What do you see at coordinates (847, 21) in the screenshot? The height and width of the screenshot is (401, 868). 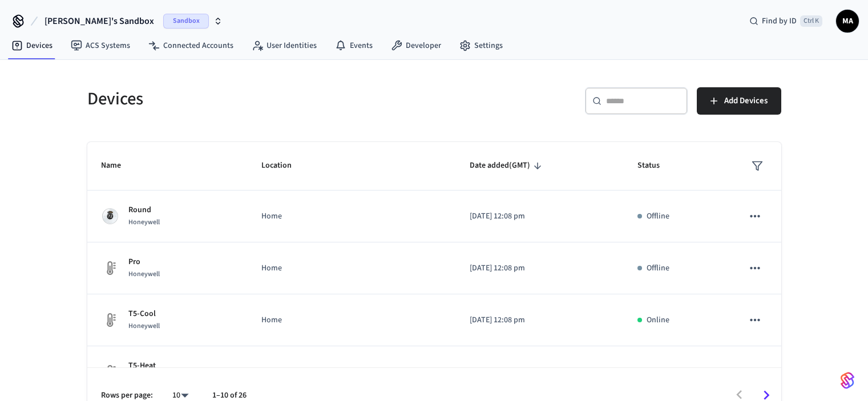 I see `button: MA` at bounding box center [847, 21].